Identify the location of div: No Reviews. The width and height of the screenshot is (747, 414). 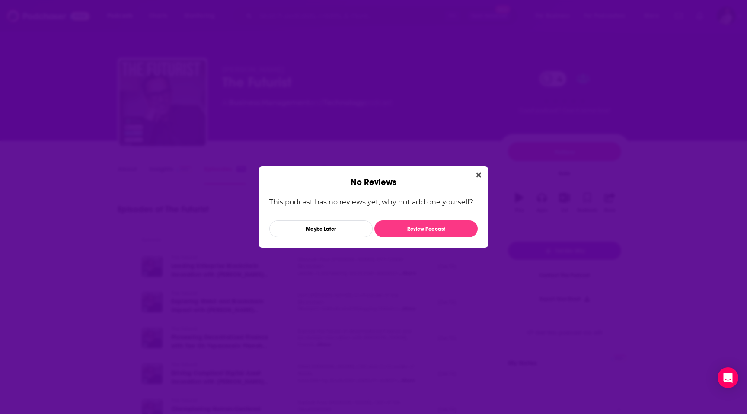
(373, 177).